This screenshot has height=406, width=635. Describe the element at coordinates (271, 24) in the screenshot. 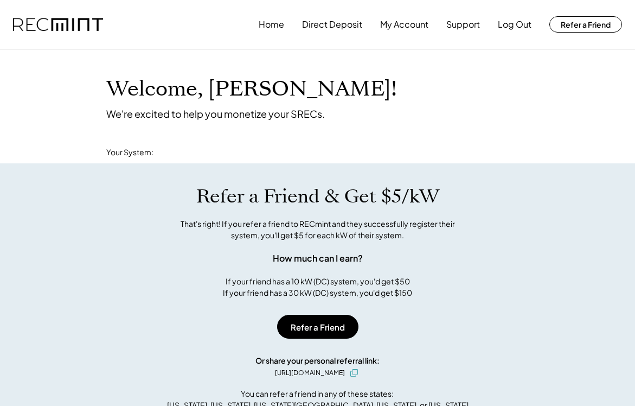

I see `button: Home` at that location.